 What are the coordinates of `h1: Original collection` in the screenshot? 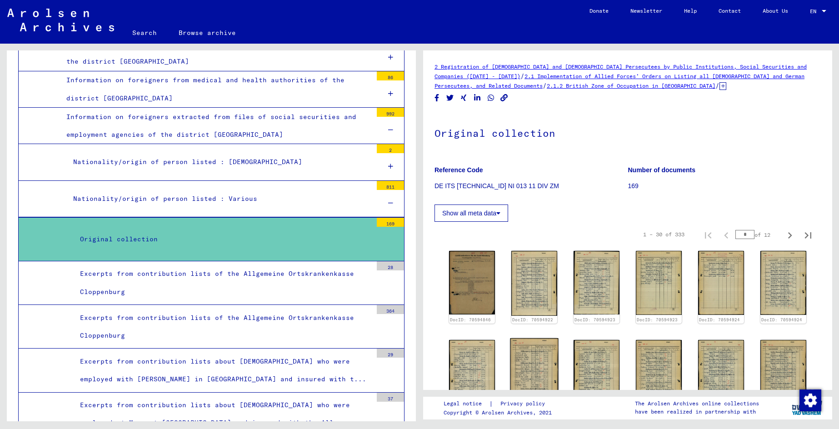 It's located at (628, 132).